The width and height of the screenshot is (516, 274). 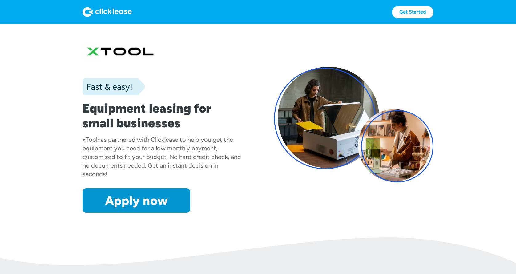 What do you see at coordinates (107, 12) in the screenshot?
I see `img: Logo` at bounding box center [107, 12].